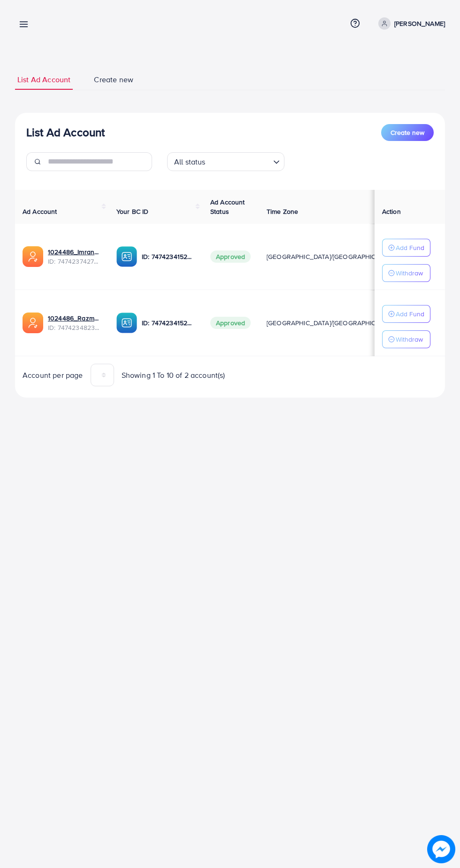 The image size is (460, 868). I want to click on span: All status, so click(190, 162).